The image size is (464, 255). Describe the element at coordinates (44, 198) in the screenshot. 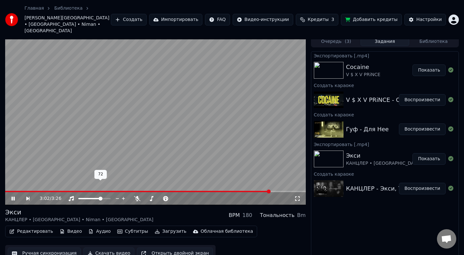

I see `span: 3:02` at that location.